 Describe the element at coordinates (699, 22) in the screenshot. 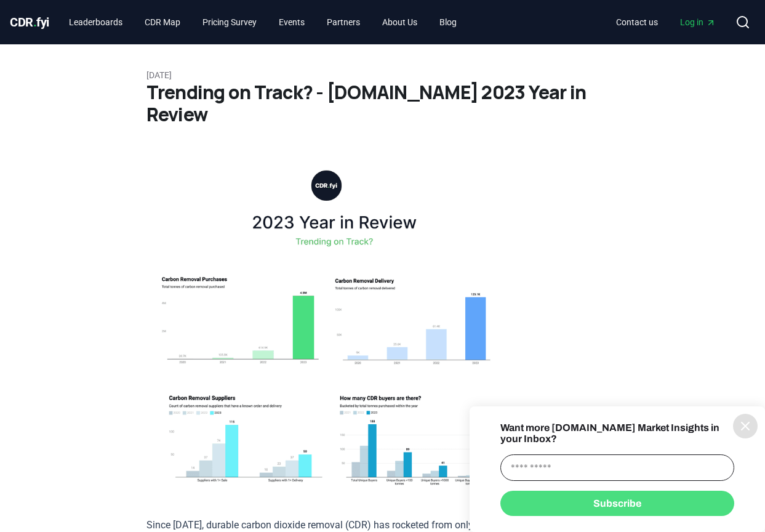

I see `span: Log in` at that location.